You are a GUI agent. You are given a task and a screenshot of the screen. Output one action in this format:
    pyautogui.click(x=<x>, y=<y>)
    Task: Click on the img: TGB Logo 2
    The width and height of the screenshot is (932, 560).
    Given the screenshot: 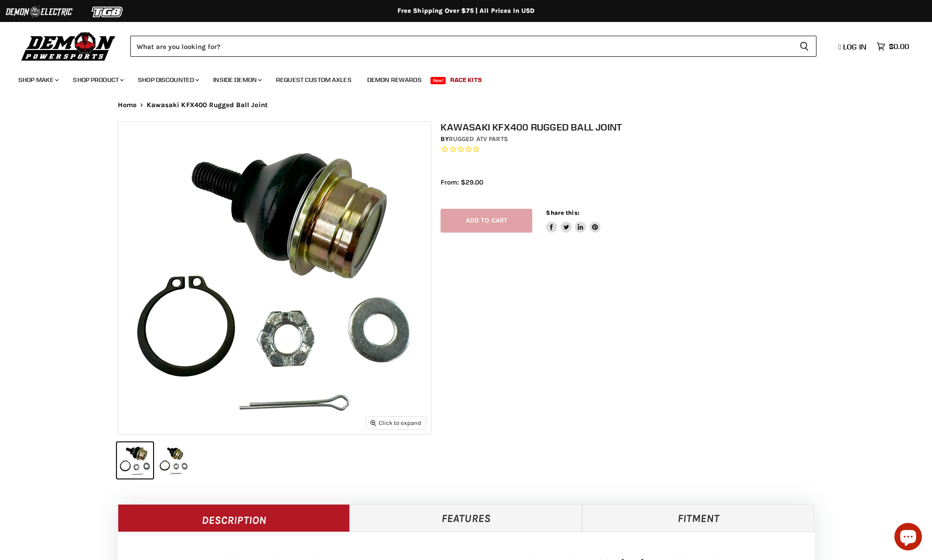 What is the action you would take?
    pyautogui.click(x=108, y=12)
    